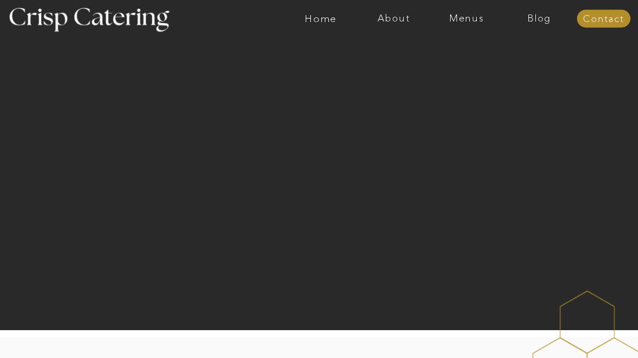 This screenshot has height=358, width=638. I want to click on nav: Home, so click(321, 19).